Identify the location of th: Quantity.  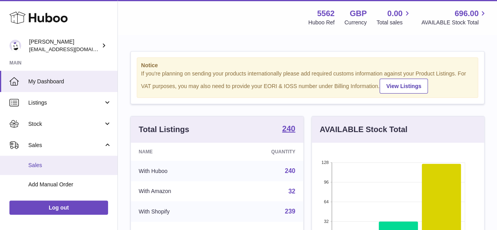
(264, 152).